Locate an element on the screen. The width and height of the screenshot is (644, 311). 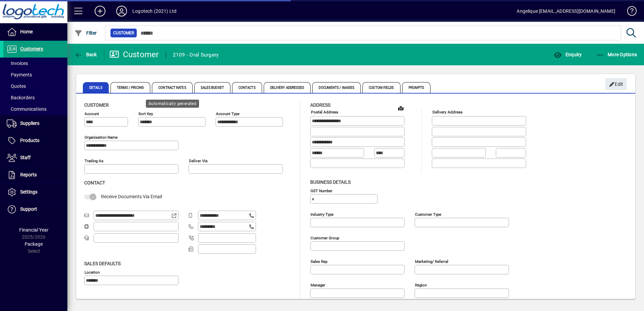
mat-label: Trading as is located at coordinates (94, 161).